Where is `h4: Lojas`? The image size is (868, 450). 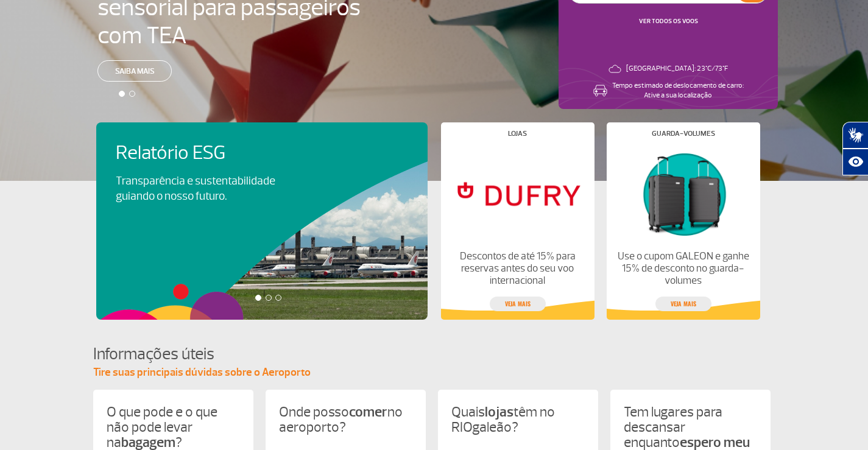 h4: Lojas is located at coordinates (517, 133).